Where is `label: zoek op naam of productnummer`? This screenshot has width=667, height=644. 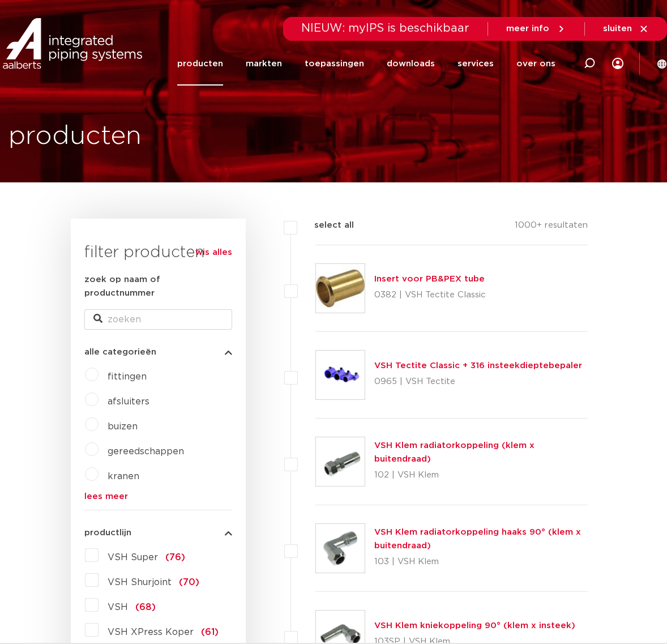
label: zoek op naam of productnummer is located at coordinates (158, 287).